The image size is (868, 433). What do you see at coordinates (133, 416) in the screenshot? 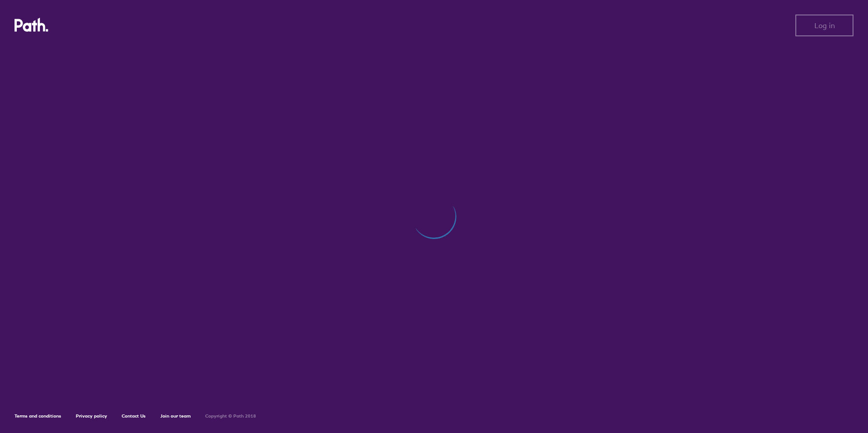
I see `a: Contact Us` at bounding box center [133, 416].